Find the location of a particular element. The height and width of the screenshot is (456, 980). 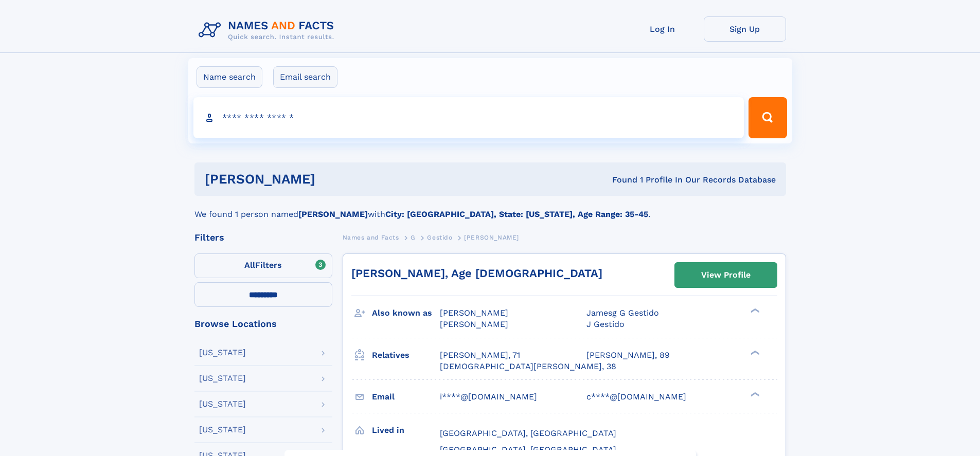

a: Names and Facts is located at coordinates (371, 237).